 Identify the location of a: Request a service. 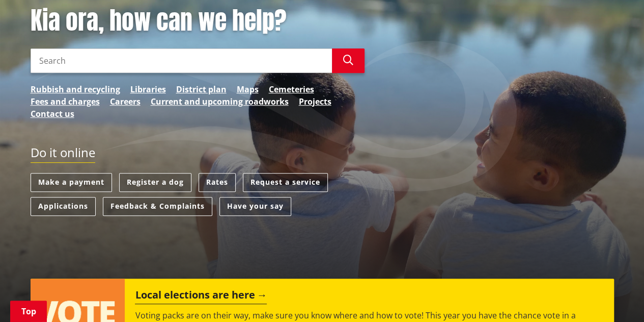
(285, 182).